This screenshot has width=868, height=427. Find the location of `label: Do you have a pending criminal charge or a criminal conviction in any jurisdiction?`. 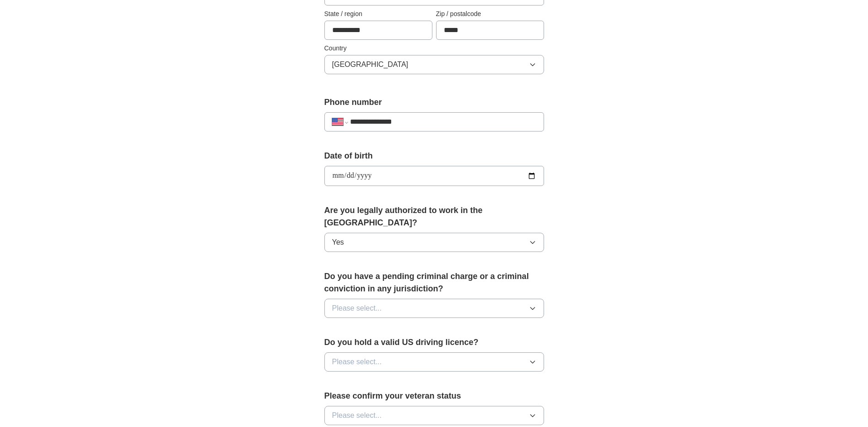

label: Do you have a pending criminal charge or a criminal conviction in any jurisdiction? is located at coordinates (434, 282).